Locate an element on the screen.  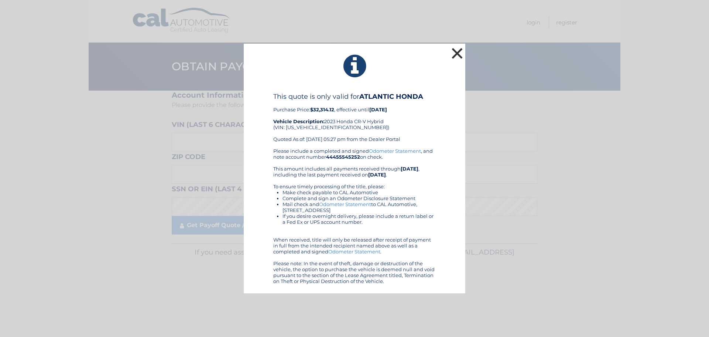
b: ATLANTIC HONDA is located at coordinates (391, 96).